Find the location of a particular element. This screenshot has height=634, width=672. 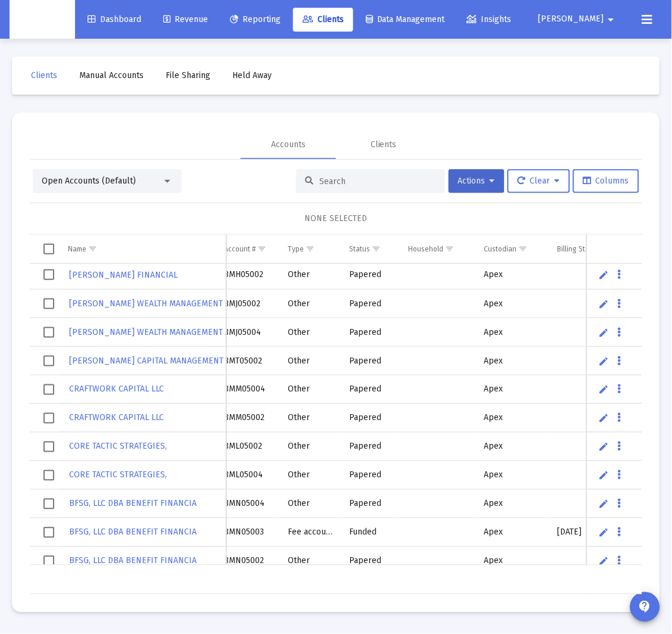

td: Column Name is located at coordinates (143, 249).